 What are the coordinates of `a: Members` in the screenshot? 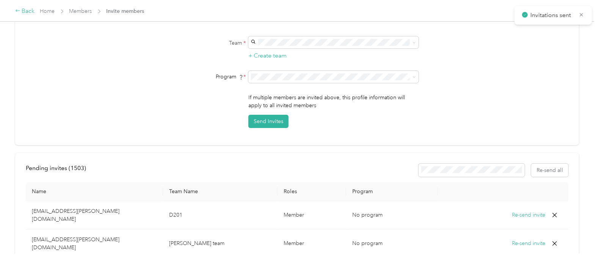 It's located at (81, 11).